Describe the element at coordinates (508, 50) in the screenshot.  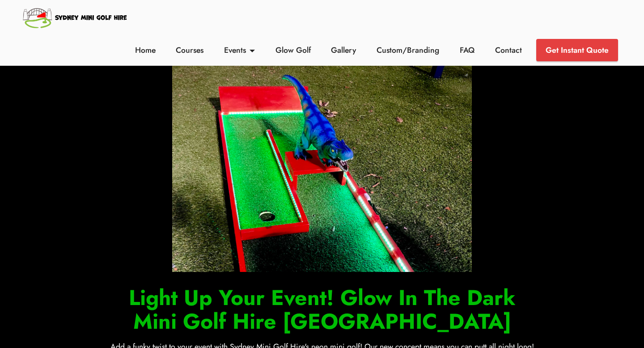
I see `a: Contact` at that location.